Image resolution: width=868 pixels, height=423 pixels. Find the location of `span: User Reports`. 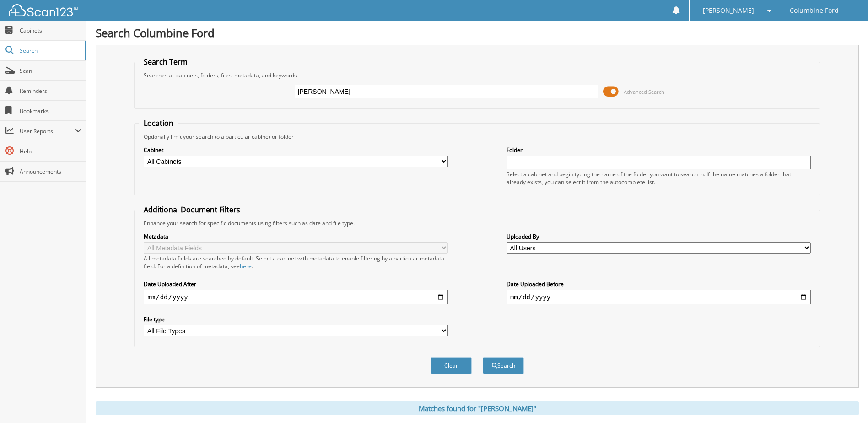

span: User Reports is located at coordinates (47, 131).